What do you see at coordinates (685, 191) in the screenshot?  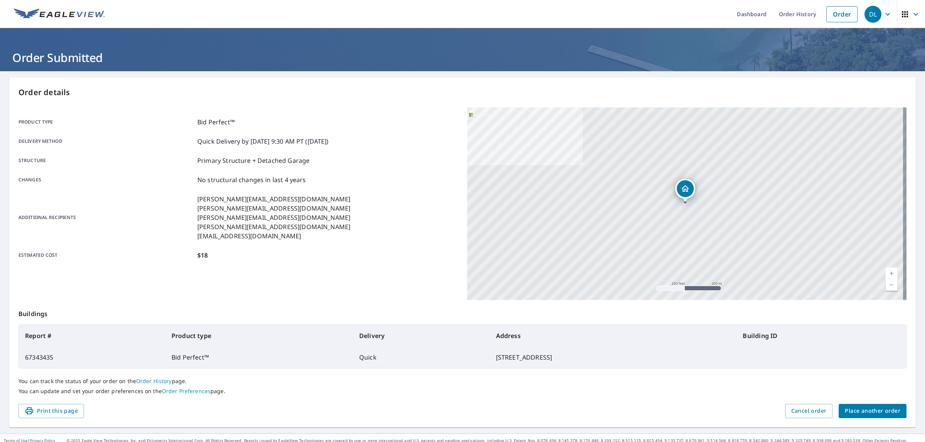 I see `div: Dropped pin, building 1, Residential property, 3315 Seffner Dr Holiday, FL 34691` at bounding box center [685, 191].